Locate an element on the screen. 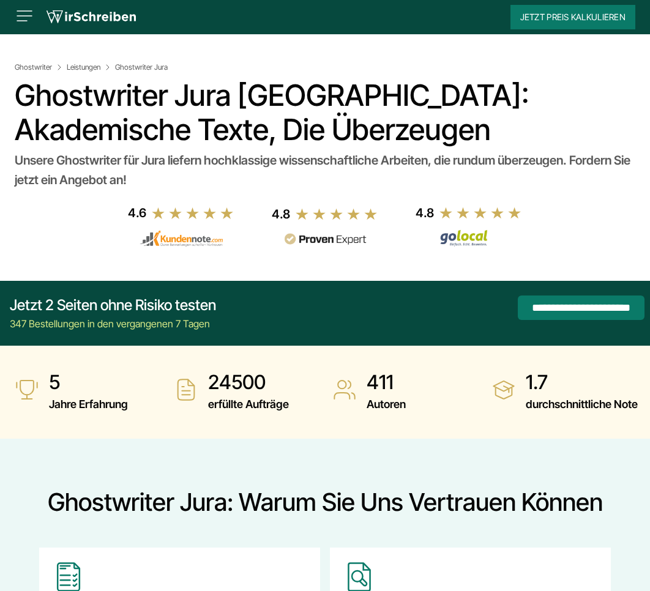  img: Autoren is located at coordinates (345, 390).